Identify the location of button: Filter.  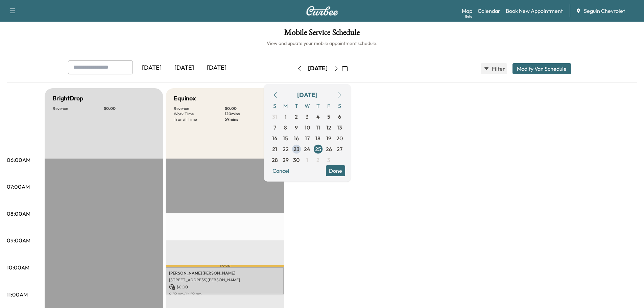
(494, 68).